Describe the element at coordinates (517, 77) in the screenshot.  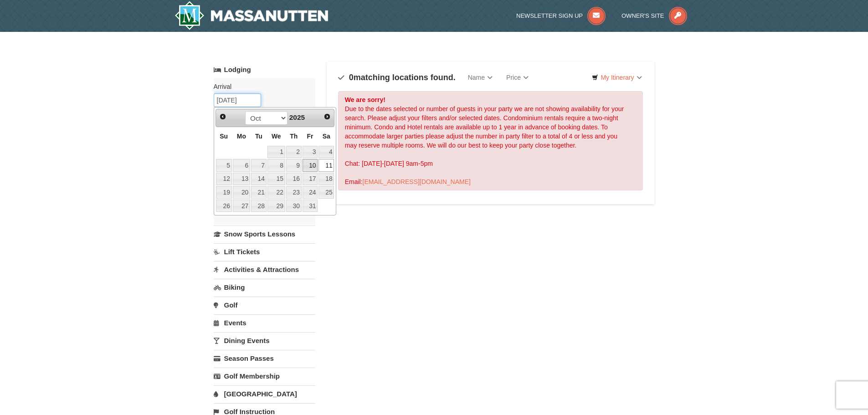
I see `a: Price` at that location.